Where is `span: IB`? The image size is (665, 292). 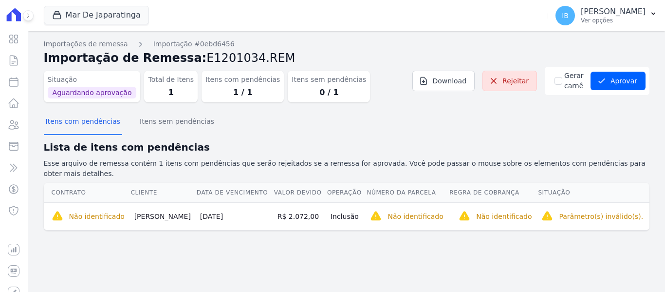
span: IB is located at coordinates (565, 16).